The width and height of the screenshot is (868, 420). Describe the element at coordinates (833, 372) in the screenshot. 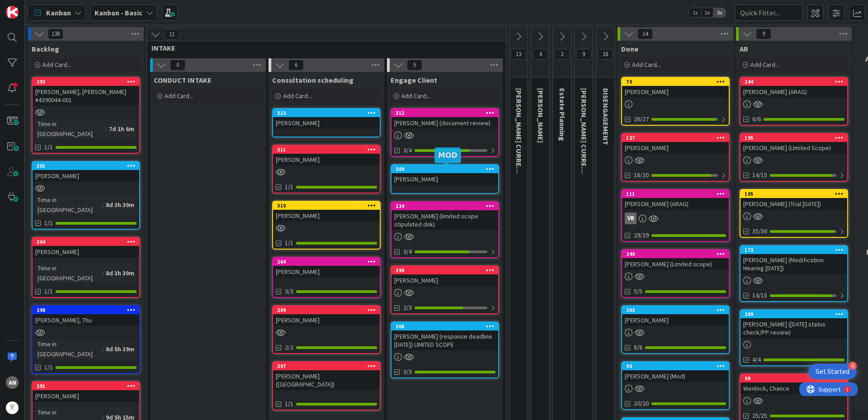

I see `div: Get Started` at that location.